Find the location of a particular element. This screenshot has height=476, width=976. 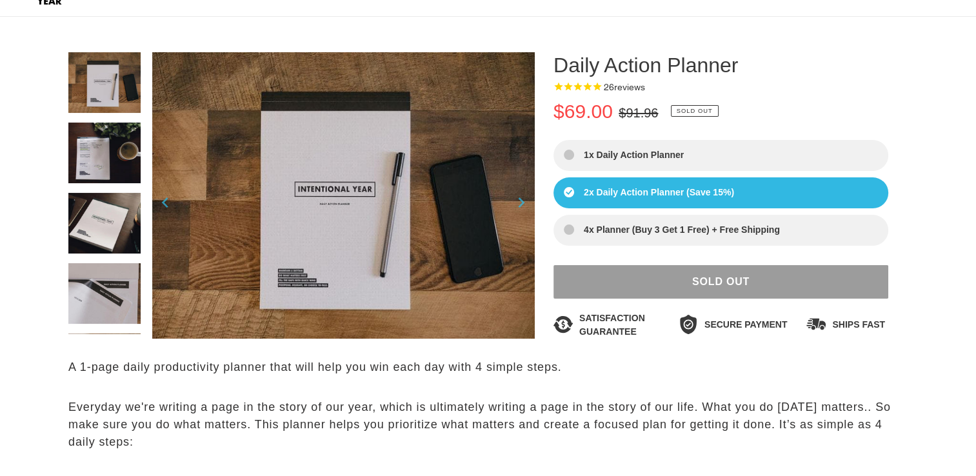

span: reviews is located at coordinates (629, 87).